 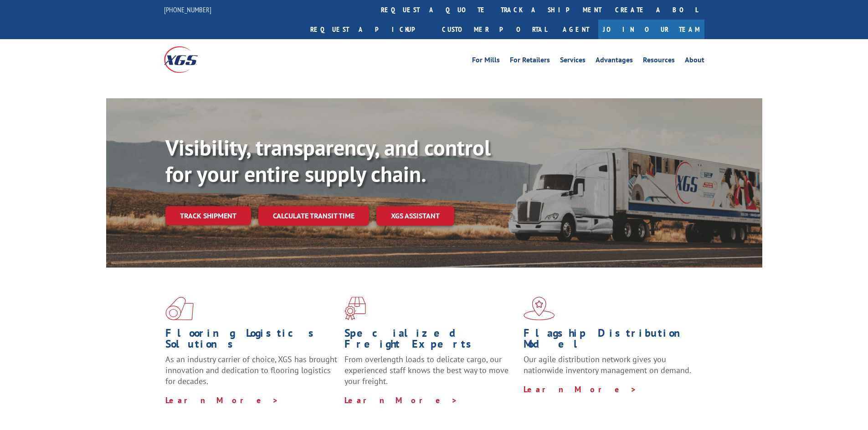 What do you see at coordinates (430, 341) in the screenshot?
I see `h1: Specialized Freight Experts` at bounding box center [430, 341].